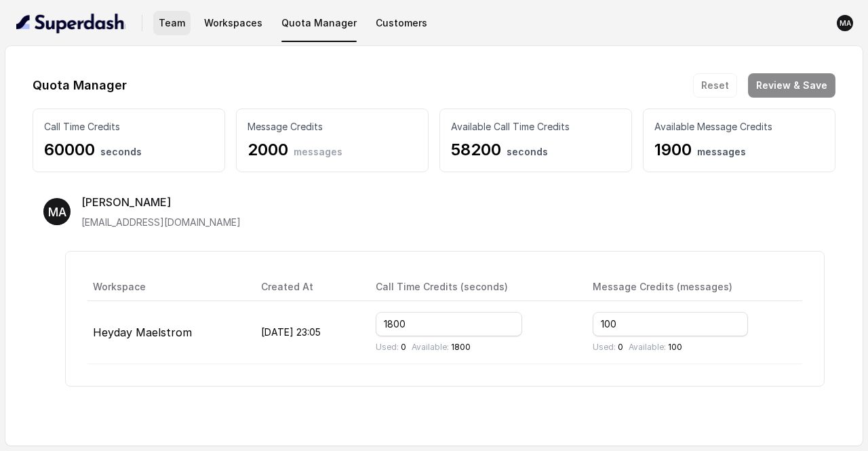 This screenshot has width=868, height=451. What do you see at coordinates (234, 23) in the screenshot?
I see `button: Workspaces` at bounding box center [234, 23].